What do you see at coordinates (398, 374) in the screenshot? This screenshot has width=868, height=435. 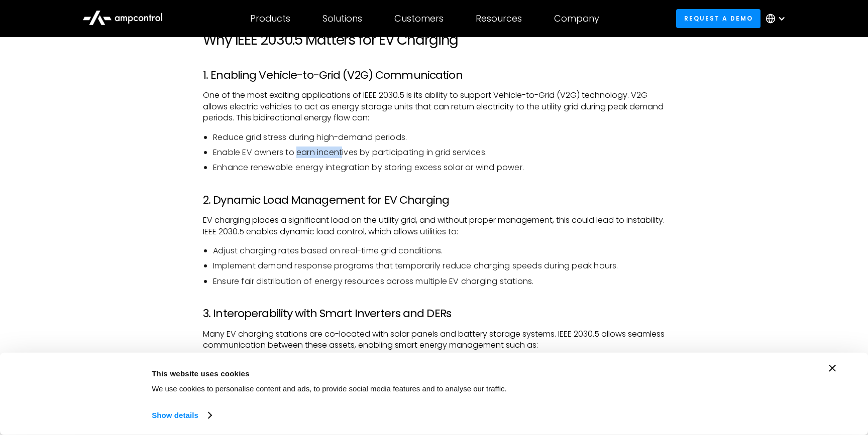 I see `div: This website uses cookies` at bounding box center [398, 374].